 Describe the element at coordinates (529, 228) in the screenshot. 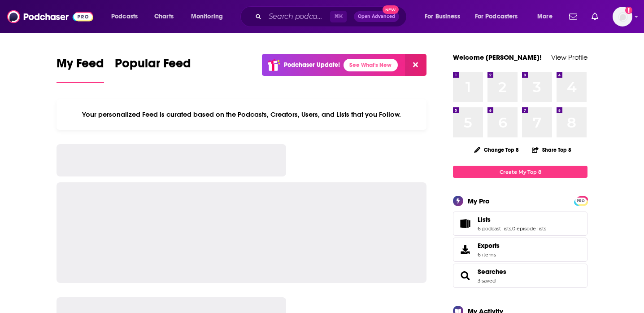

I see `a: 0 episode lists` at that location.